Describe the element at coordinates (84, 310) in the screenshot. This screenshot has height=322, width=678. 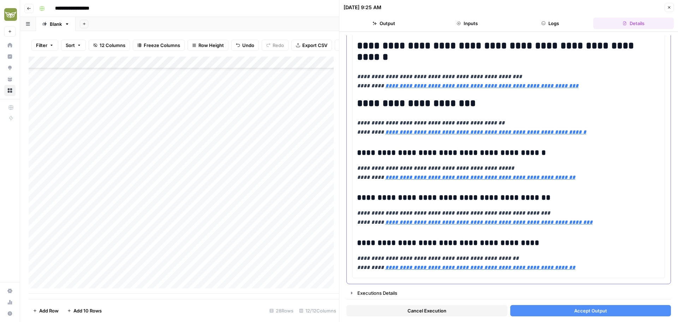
I see `button: Add 10 Rows` at that location.